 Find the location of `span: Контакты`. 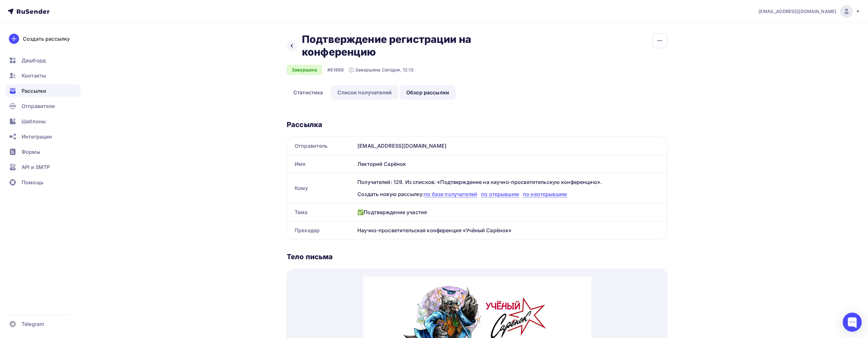

span: Контакты is located at coordinates (34, 75).